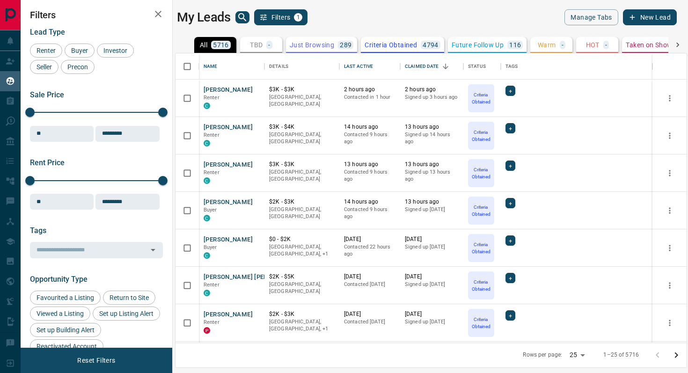  Describe the element at coordinates (80, 51) in the screenshot. I see `div: Buyer` at that location.